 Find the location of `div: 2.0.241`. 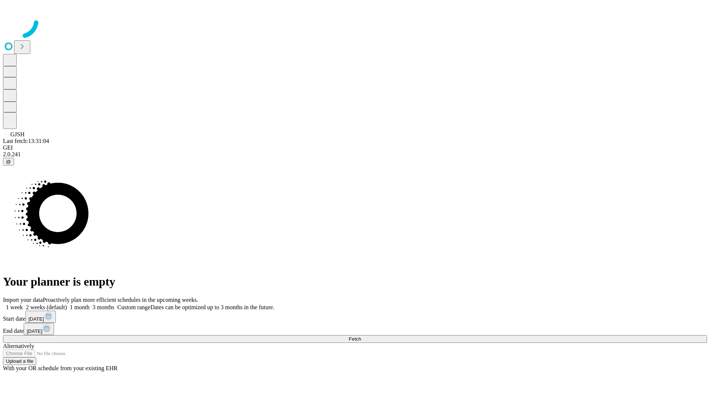

div: 2.0.241 is located at coordinates (355, 155).